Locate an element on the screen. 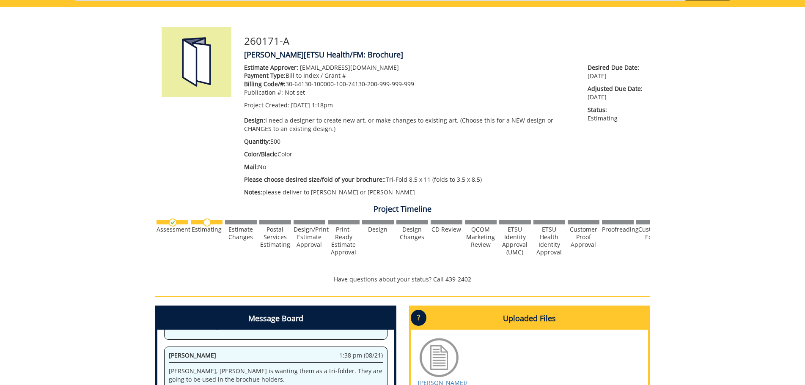 The height and width of the screenshot is (385, 805). div: Assessment is located at coordinates (172, 230).